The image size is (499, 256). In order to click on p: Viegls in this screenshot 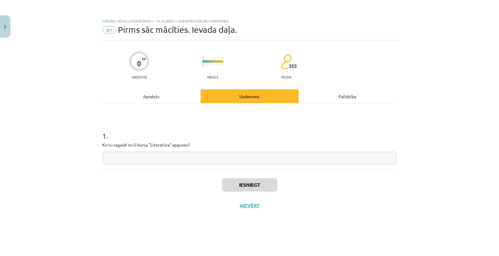, I will do `click(213, 77)`.